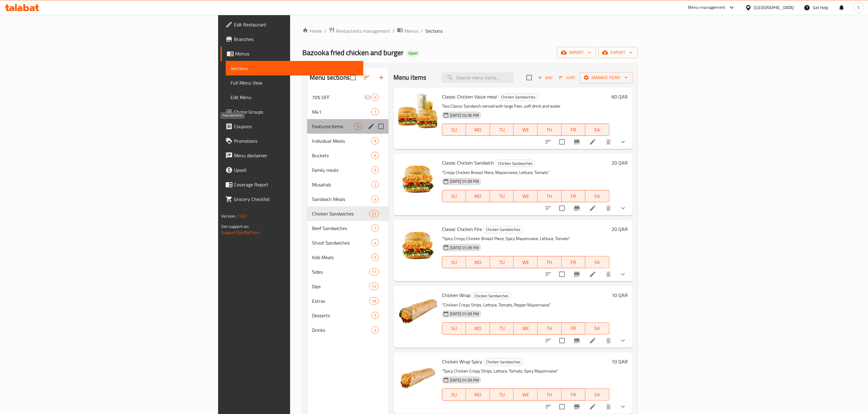 Image resolution: width=868 pixels, height=414 pixels. What do you see at coordinates (342, 257) in the screenshot?
I see `div: Kids Meals` at bounding box center [342, 257].